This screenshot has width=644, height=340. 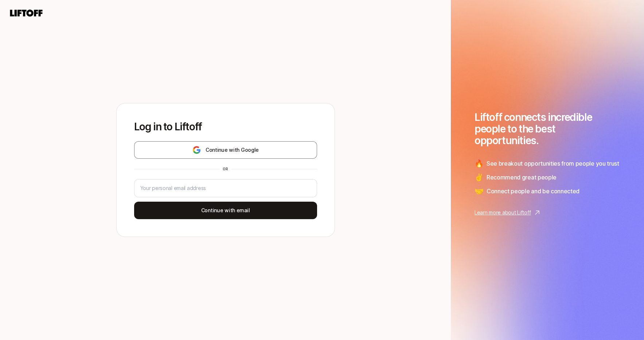 I want to click on p: Log in to Liftoff, so click(x=226, y=127).